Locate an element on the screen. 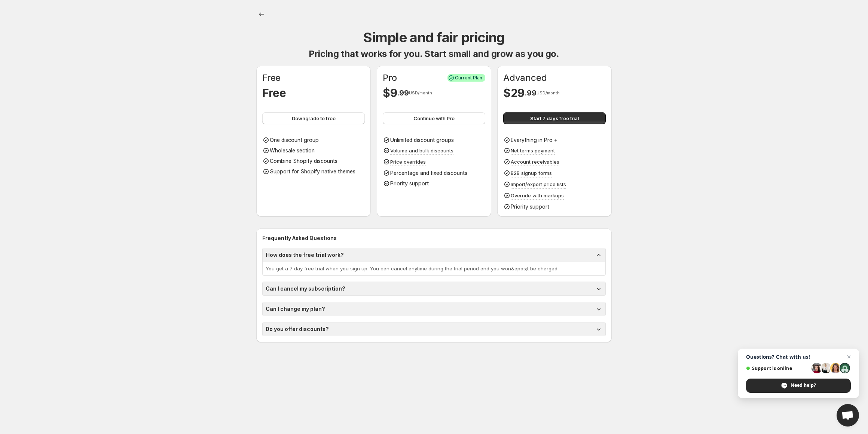 This screenshot has width=868, height=434. p: You get a 7 day free trial when you sign up. You can cancel anytime during the trial period and y... is located at coordinates (434, 268).